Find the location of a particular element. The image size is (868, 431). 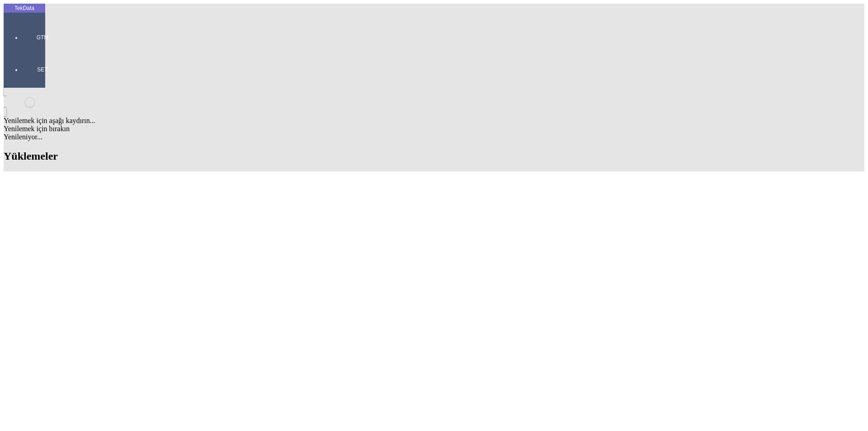

div: Yenilemek için aşağı kaydırın... is located at coordinates (434, 121).